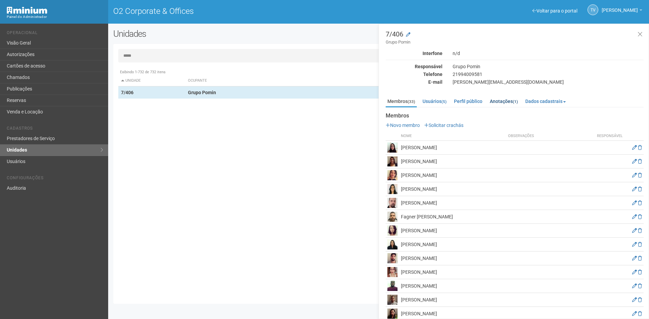 The width and height of the screenshot is (649, 319). Describe the element at coordinates (514, 42) in the screenshot. I see `small: Grupo Pomin` at that location.